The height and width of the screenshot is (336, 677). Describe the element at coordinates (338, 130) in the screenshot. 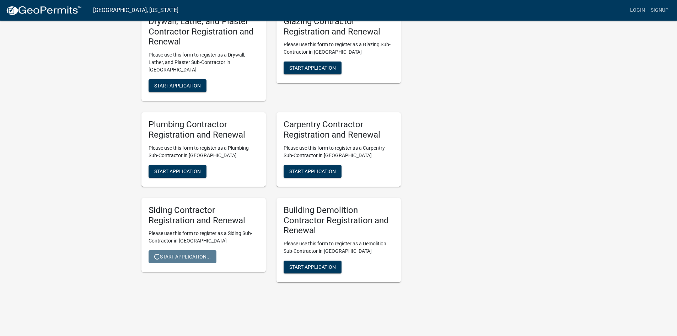

I see `h5: Carpentry Contractor Registration and Renewal` at that location.